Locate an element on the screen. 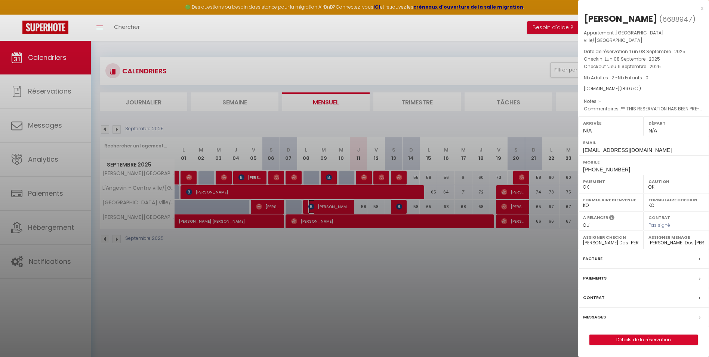 This screenshot has width=709, height=357. p: Appartement : is located at coordinates (644, 37).